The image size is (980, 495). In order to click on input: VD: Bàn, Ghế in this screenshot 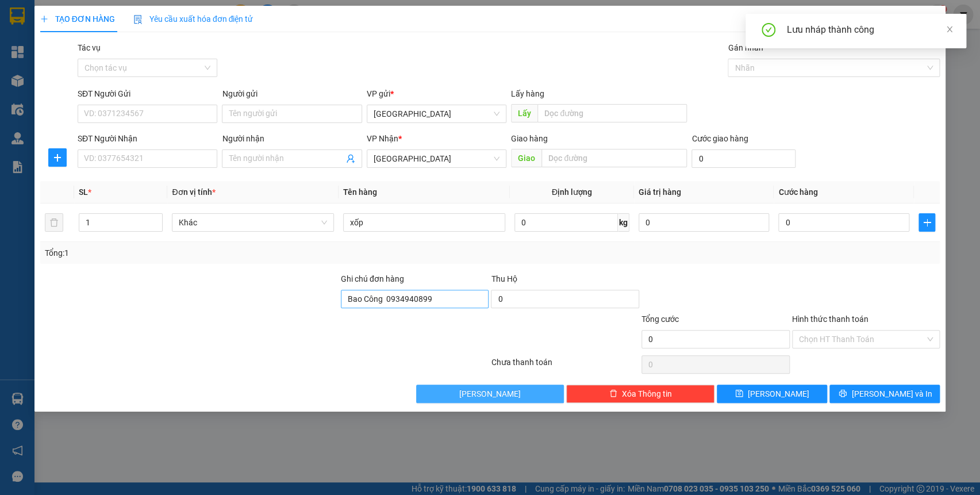, I will do `click(425, 223)`.